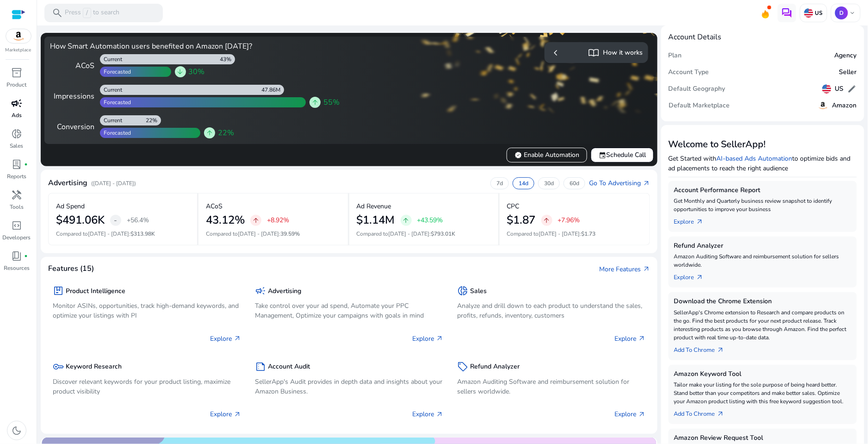 This screenshot has width=868, height=444. What do you see at coordinates (763, 374) in the screenshot?
I see `h5: Amazon Keyword Tool` at bounding box center [763, 374].